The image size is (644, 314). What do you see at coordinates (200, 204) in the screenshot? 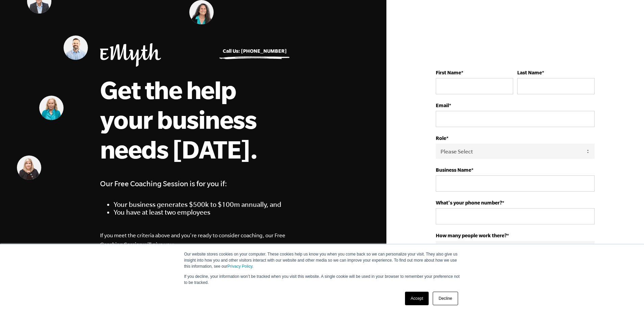
I see `li: Your business generates $500k to $100m annually, and` at bounding box center [200, 204].